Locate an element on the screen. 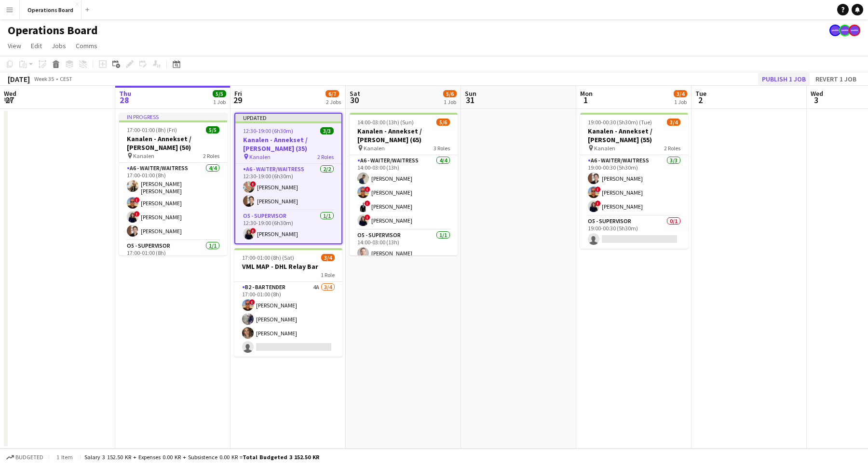 The image size is (868, 465). span: Sat is located at coordinates (355, 93).